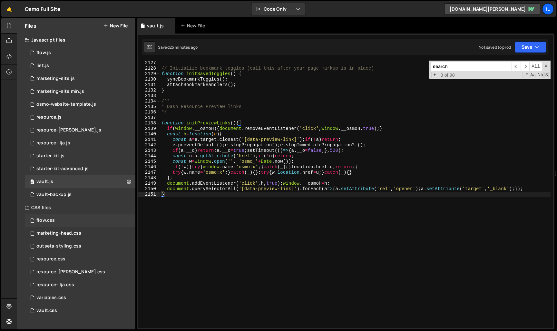 The width and height of the screenshot is (557, 331). I want to click on div: Il, so click(548, 9).